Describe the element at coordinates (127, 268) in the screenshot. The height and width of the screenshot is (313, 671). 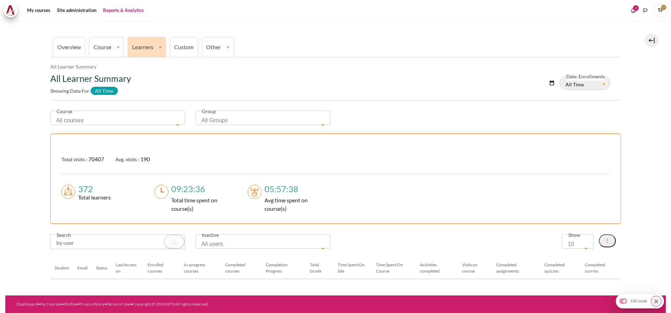
I see `div: Last Access on` at that location.